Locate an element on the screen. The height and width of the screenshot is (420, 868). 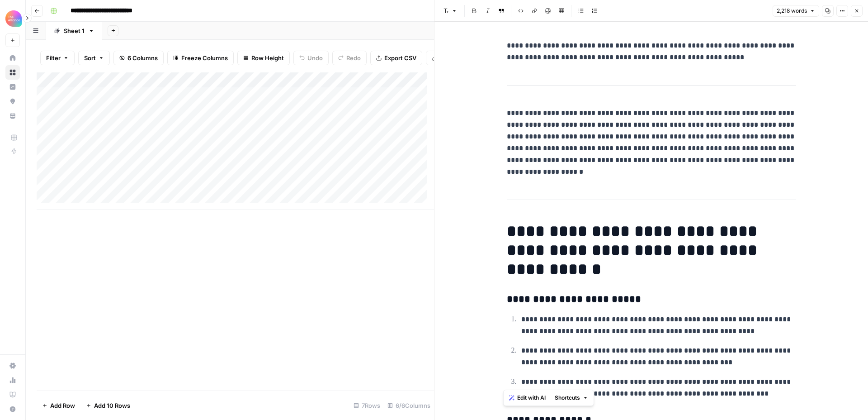
button: Redo is located at coordinates (350, 58).